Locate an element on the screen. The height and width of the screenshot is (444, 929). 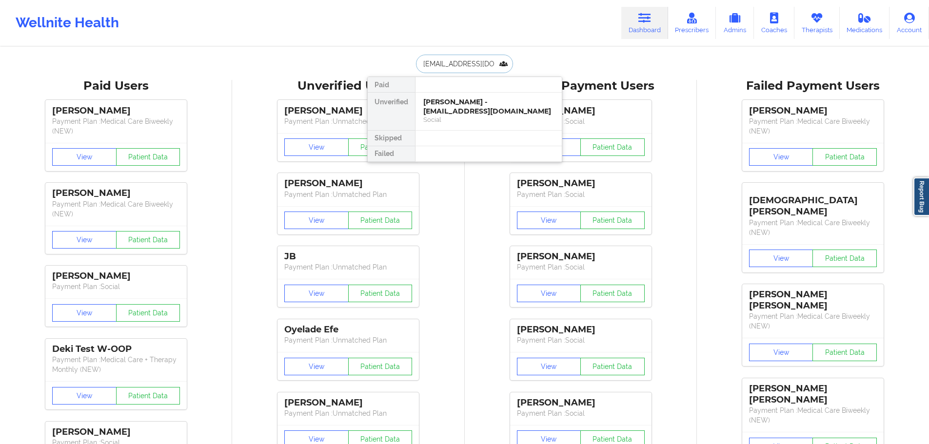
div: Skipped is located at coordinates (391, 138).